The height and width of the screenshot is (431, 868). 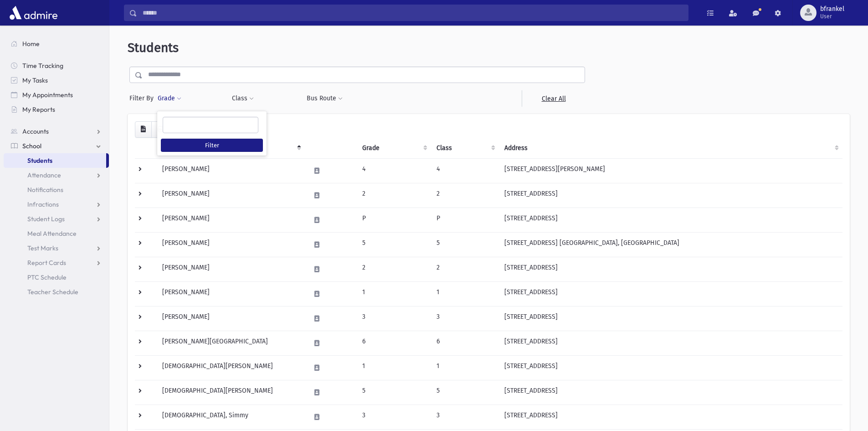 What do you see at coordinates (56, 248) in the screenshot?
I see `a: Test Marks` at bounding box center [56, 248].